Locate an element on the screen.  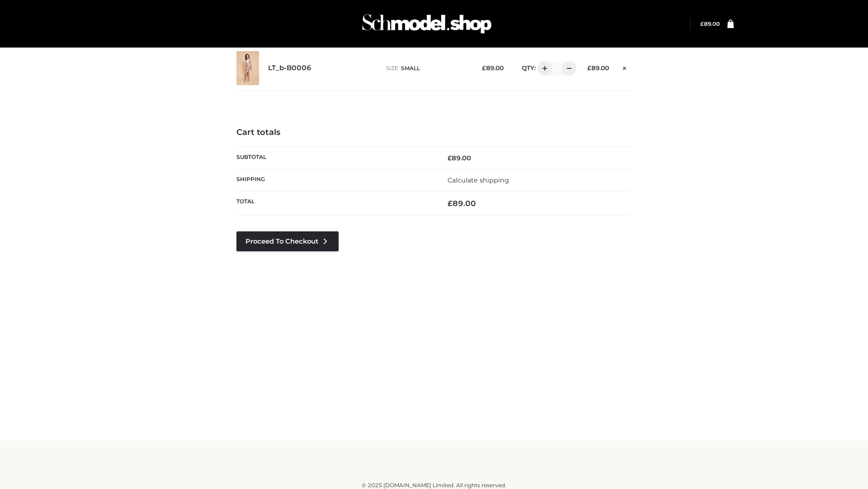
div: QTY: is located at coordinates (543, 68).